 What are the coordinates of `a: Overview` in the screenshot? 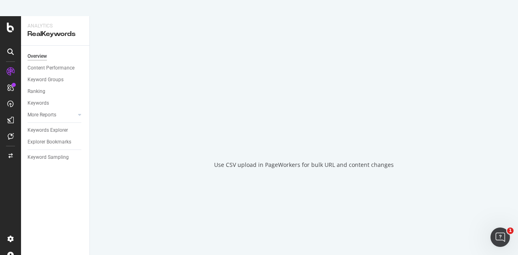 It's located at (55, 56).